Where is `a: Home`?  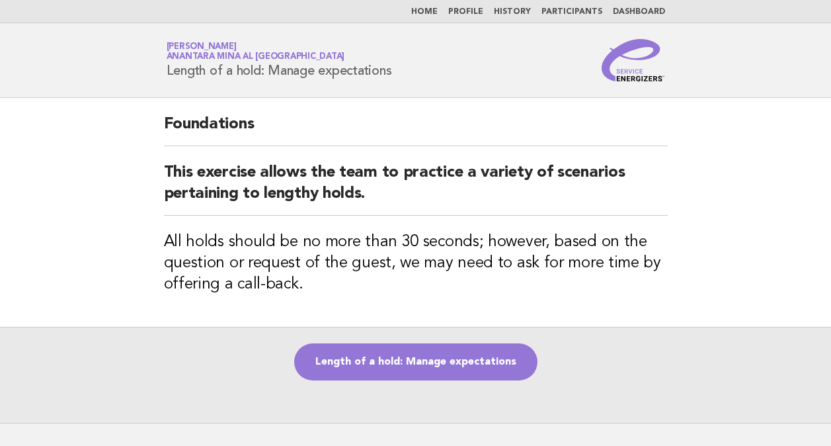
a: Home is located at coordinates (425, 12).